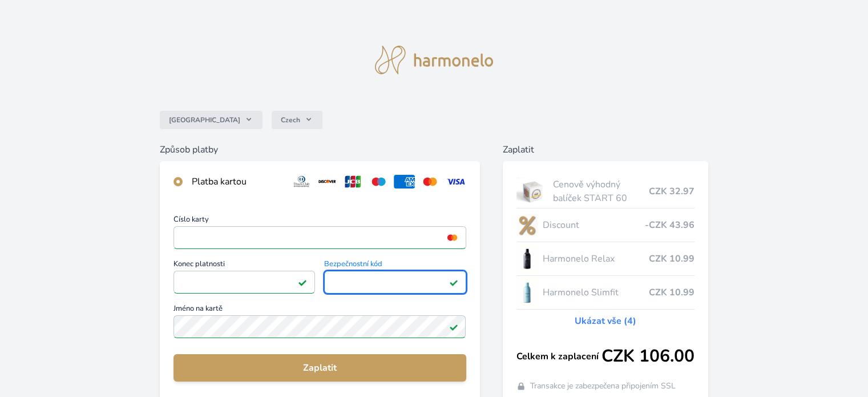  I want to click on span: Transakce je zabezpečena připojením SSL, so click(603, 386).